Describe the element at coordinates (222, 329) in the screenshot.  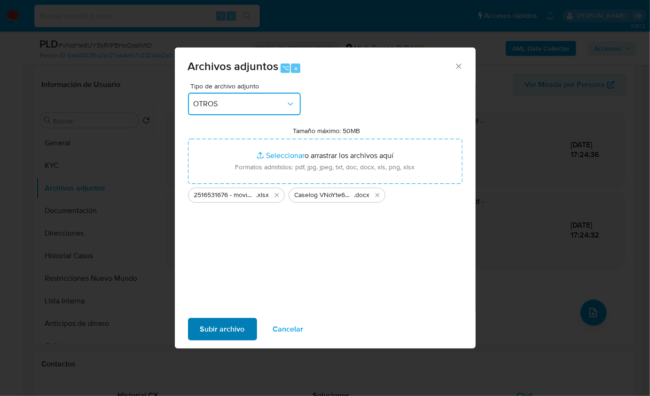
I see `button: Subir archivo` at that location.